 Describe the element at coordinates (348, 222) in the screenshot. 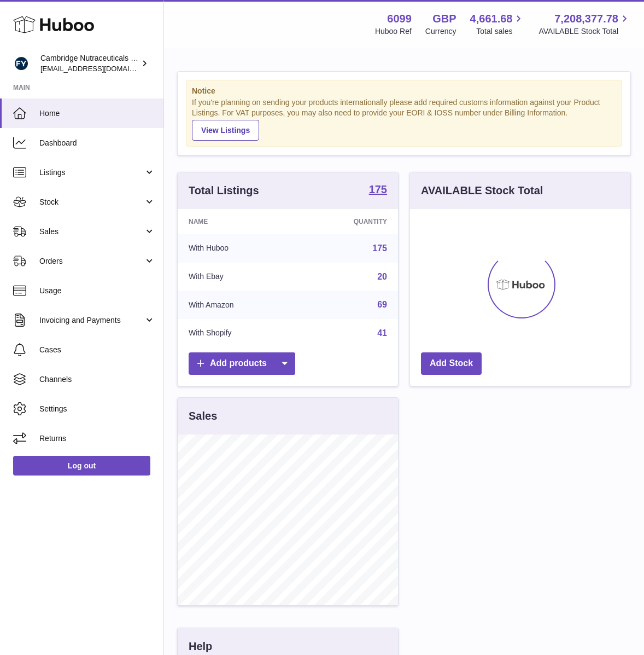

I see `th: Quantity` at that location.